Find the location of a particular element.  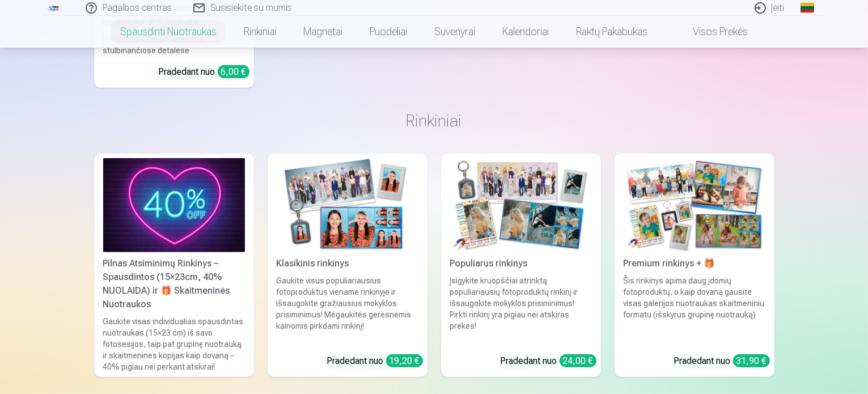

div: 6,00 € is located at coordinates (234, 72).